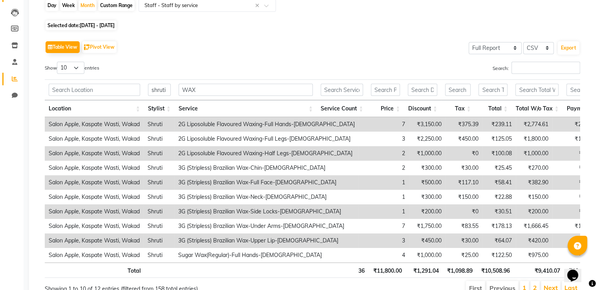 The width and height of the screenshot is (597, 290). What do you see at coordinates (581, 90) in the screenshot?
I see `input: Search Payment` at bounding box center [581, 90].